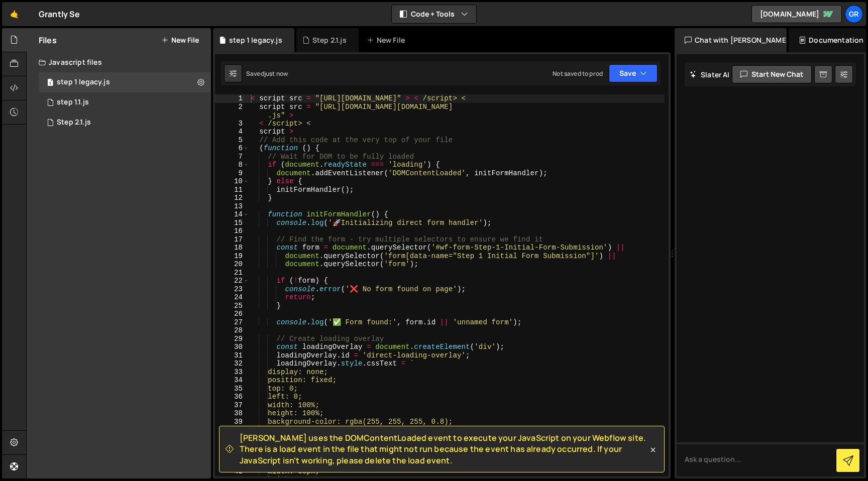 Image resolution: width=868 pixels, height=481 pixels. What do you see at coordinates (578, 73) in the screenshot?
I see `div: Not saved to prod` at bounding box center [578, 73].